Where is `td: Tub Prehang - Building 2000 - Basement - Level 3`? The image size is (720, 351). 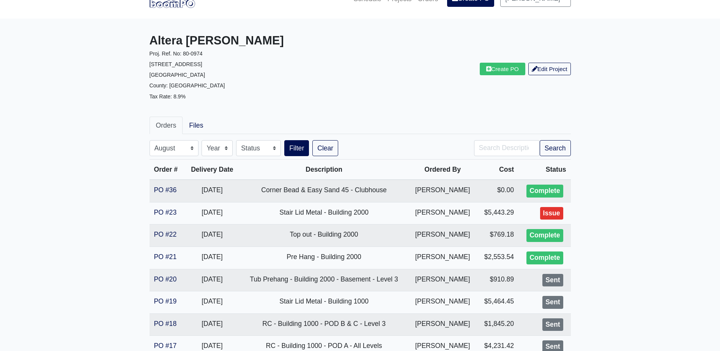 td: Tub Prehang - Building 2000 - Basement - Level 3 is located at coordinates (324, 280).